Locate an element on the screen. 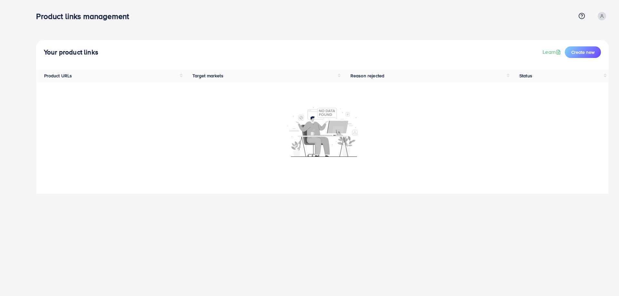  span: Status is located at coordinates (526, 76).